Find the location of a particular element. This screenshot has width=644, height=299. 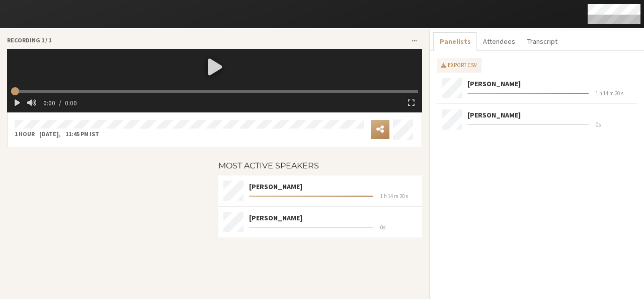

div: 1 hour is located at coordinates (24, 134).